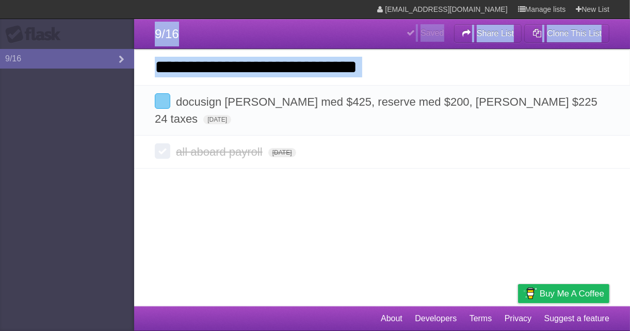 This screenshot has width=630, height=331. Describe the element at coordinates (574, 33) in the screenshot. I see `b: Clone This List` at that location.